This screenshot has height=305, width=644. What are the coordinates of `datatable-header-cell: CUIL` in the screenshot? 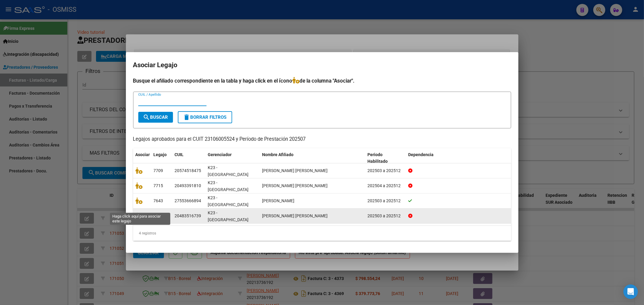 It's located at (189, 159).